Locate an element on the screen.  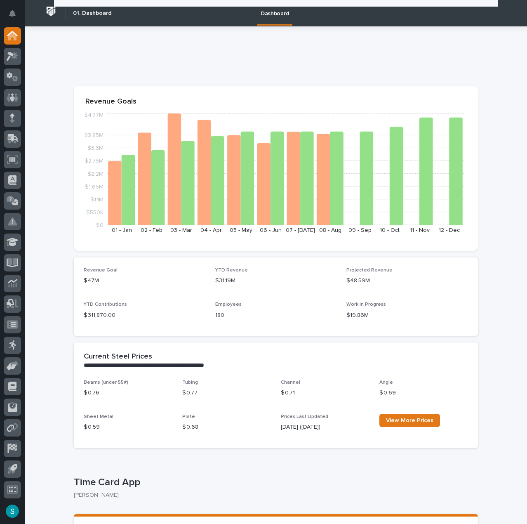
p: $ 0.71 is located at coordinates (325, 393).